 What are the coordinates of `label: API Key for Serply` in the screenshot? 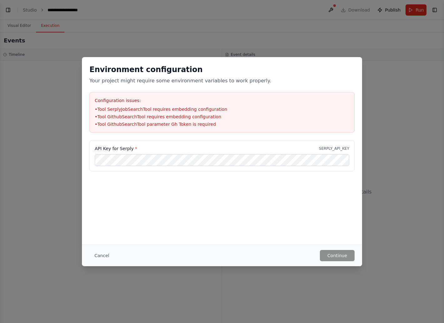 It's located at (116, 149).